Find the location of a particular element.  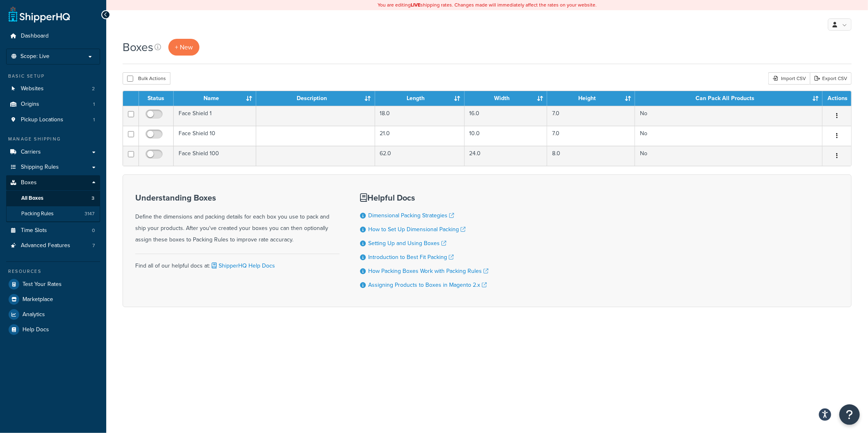

a: Carriers is located at coordinates (53, 152).